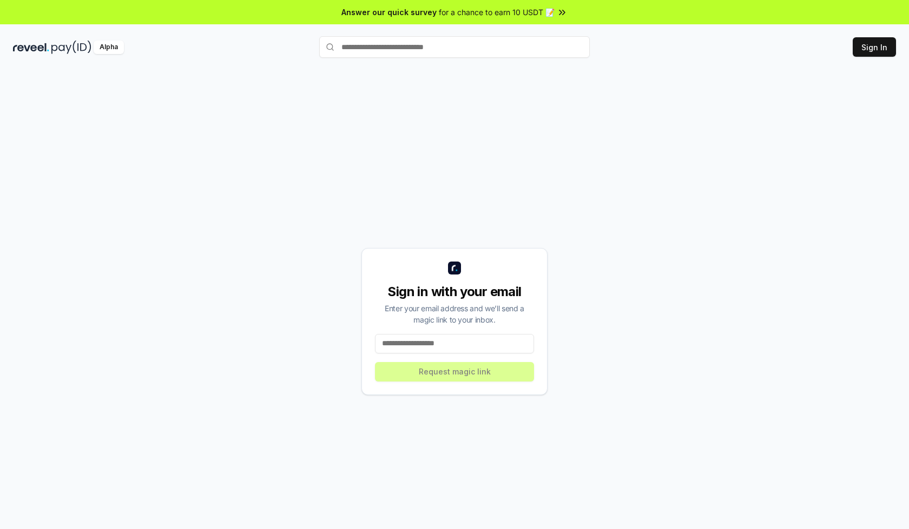 The image size is (909, 529). I want to click on span: for a chance to earn 10 USDT 📝, so click(496, 12).